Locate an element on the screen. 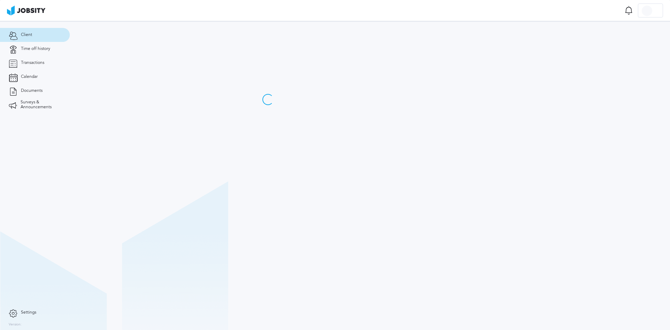  span: Calendar is located at coordinates (29, 77).